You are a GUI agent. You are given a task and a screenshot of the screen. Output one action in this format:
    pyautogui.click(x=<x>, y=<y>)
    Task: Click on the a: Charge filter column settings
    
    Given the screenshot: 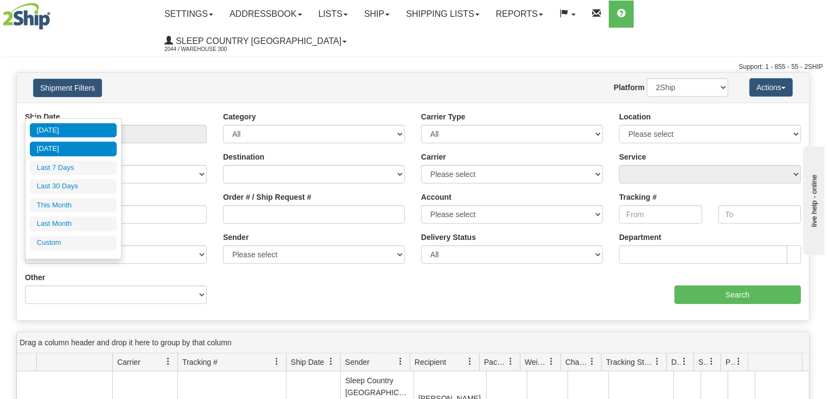 What is the action you would take?
    pyautogui.click(x=592, y=362)
    